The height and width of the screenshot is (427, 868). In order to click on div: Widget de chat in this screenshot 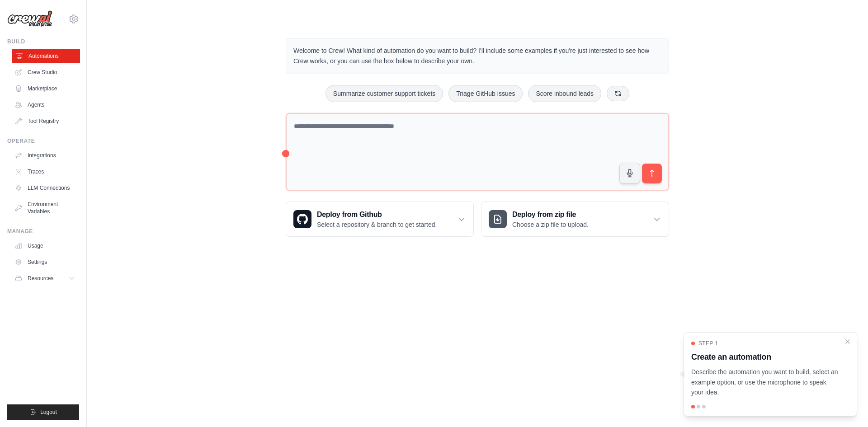, I will do `click(845, 406)`.